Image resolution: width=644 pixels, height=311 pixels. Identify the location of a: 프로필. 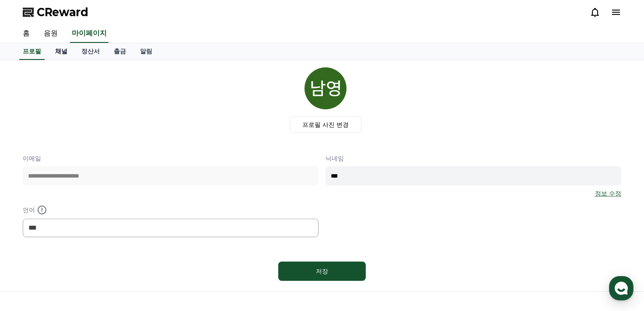
(32, 52).